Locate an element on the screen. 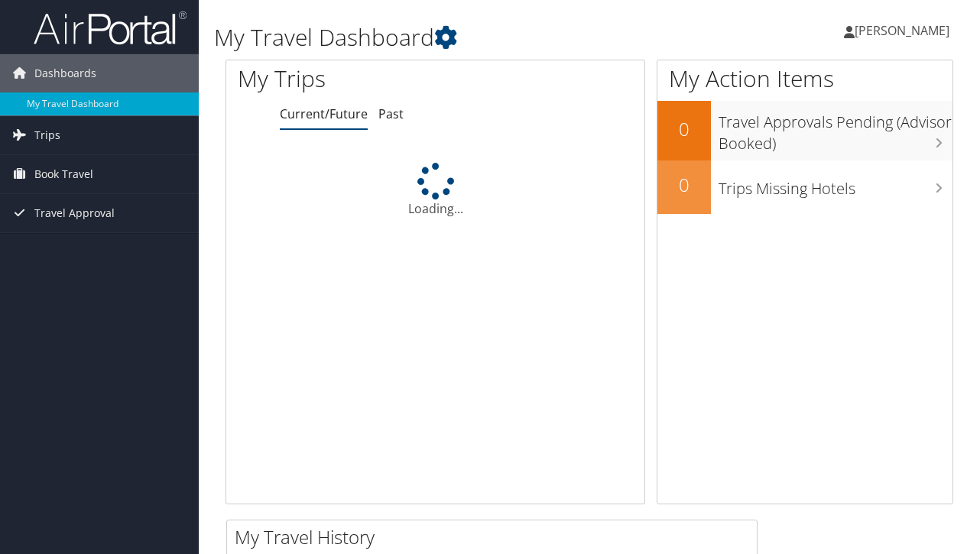 This screenshot has width=980, height=554. span: Travel Approval is located at coordinates (74, 213).